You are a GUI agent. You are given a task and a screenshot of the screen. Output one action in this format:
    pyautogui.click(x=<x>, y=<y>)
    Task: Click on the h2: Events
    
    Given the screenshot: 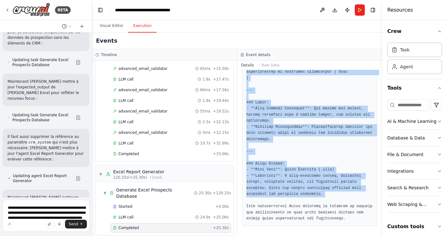 What is the action you would take?
    pyautogui.click(x=107, y=41)
    